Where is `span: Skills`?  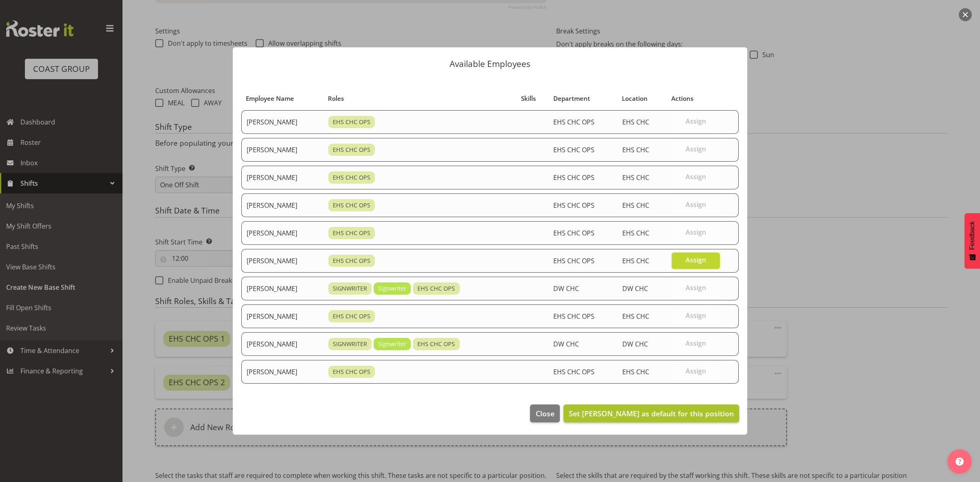 span: Skills is located at coordinates (528, 98).